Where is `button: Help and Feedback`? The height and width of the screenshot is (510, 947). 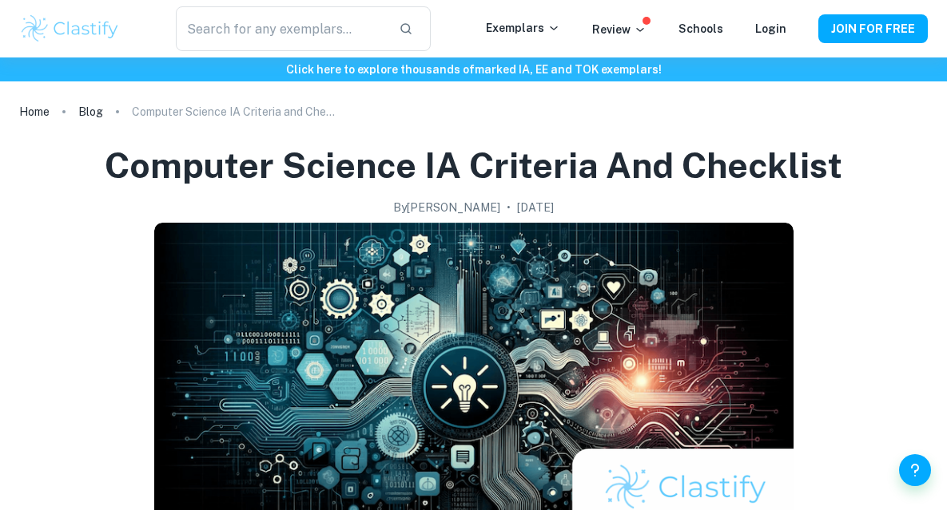 button: Help and Feedback is located at coordinates (915, 471).